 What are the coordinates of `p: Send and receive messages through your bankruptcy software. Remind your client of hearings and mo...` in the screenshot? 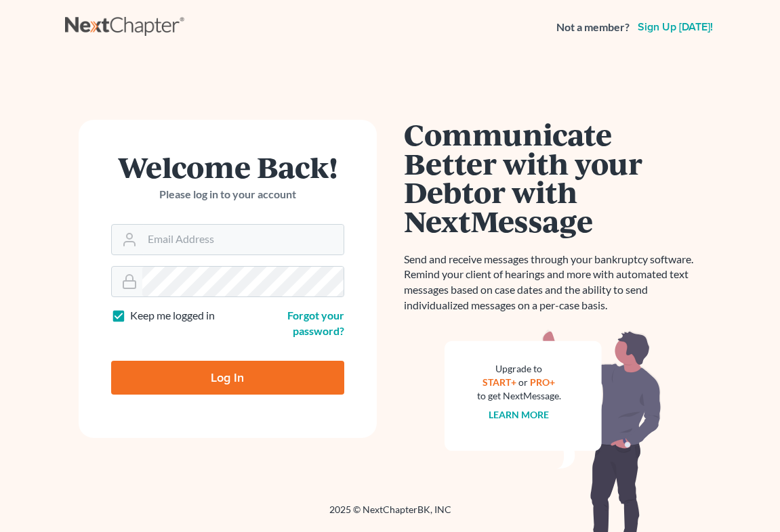 It's located at (553, 283).